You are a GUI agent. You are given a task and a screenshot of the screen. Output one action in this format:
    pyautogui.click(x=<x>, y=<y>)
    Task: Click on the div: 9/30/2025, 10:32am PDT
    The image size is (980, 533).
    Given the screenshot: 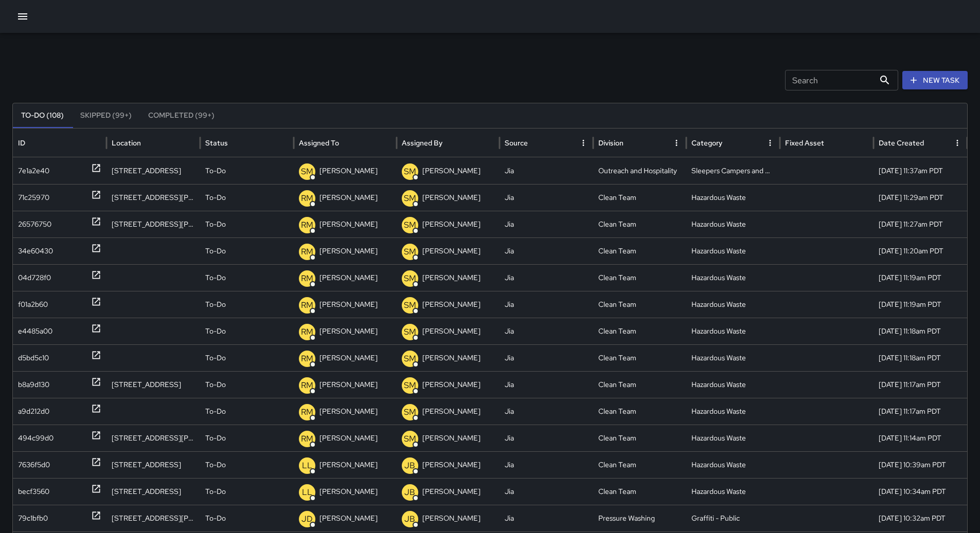 What is the action you would take?
    pyautogui.click(x=920, y=518)
    